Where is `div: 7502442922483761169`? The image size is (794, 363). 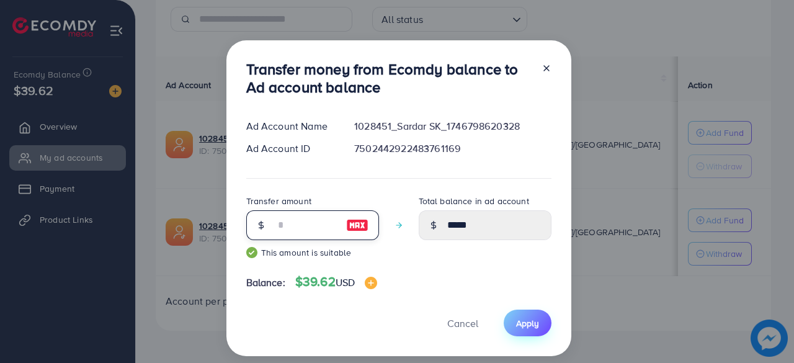
div: 7502442922483761169 is located at coordinates (452, 148).